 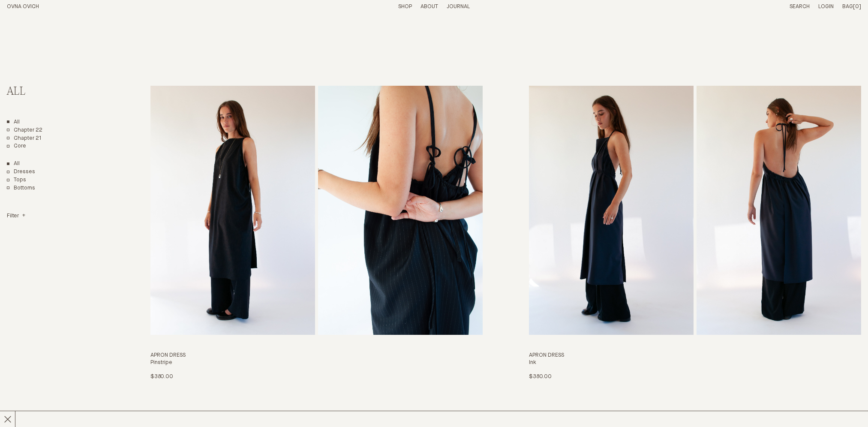 What do you see at coordinates (825, 6) in the screenshot?
I see `a: Login` at bounding box center [825, 6].